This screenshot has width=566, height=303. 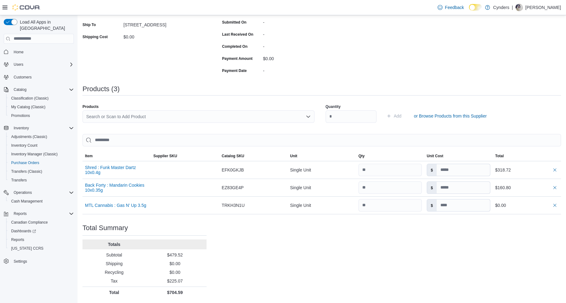 I want to click on p: Recycling, so click(x=114, y=272).